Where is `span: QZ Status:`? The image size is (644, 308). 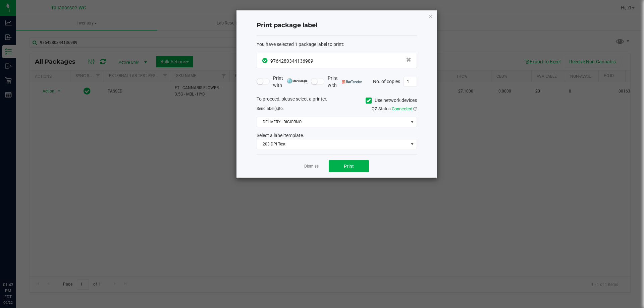 span: QZ Status: is located at coordinates (394, 109).